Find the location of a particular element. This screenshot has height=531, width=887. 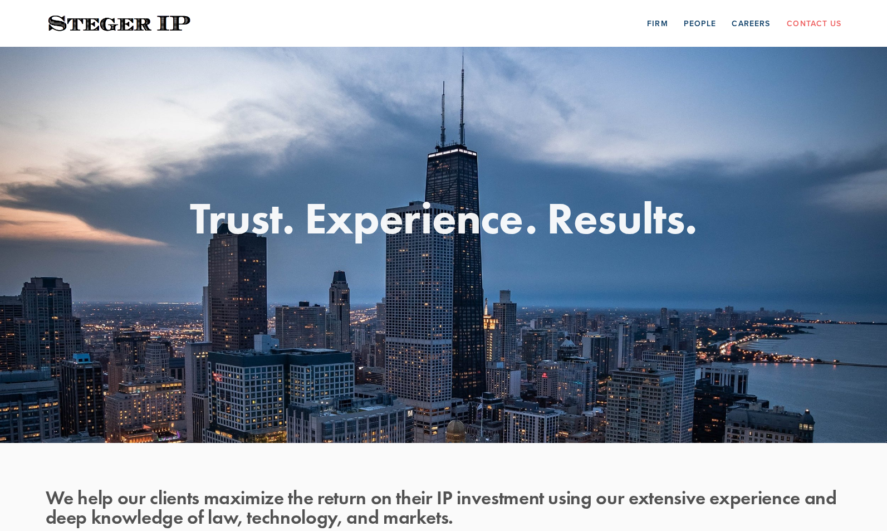

h2: We help our clients maximize the return on their IP investment using our extensive experience and... is located at coordinates (444, 507).